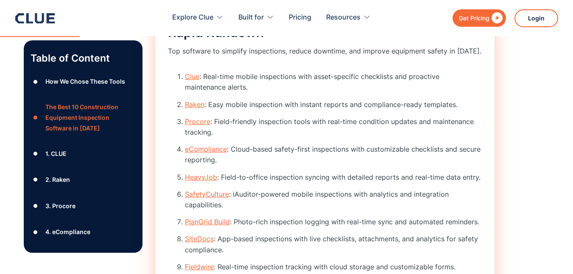 The height and width of the screenshot is (274, 573). I want to click on div: 4. eCompliance, so click(68, 231).